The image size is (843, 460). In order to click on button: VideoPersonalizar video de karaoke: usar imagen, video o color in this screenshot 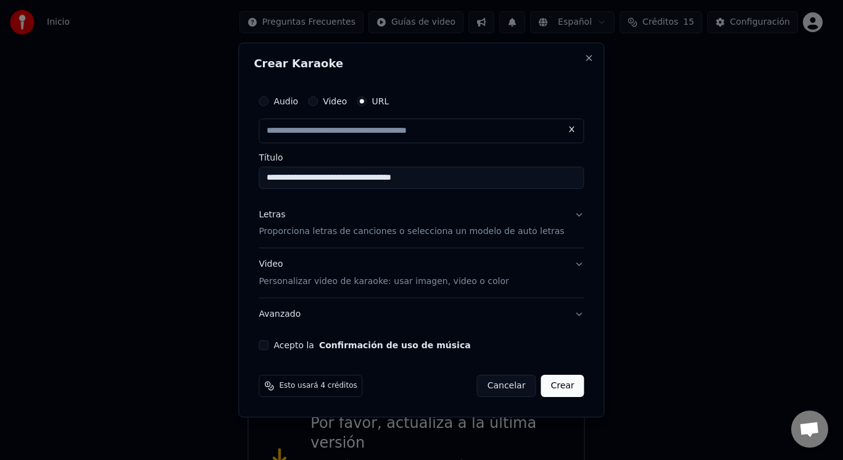, I will do `click(421, 273)`.